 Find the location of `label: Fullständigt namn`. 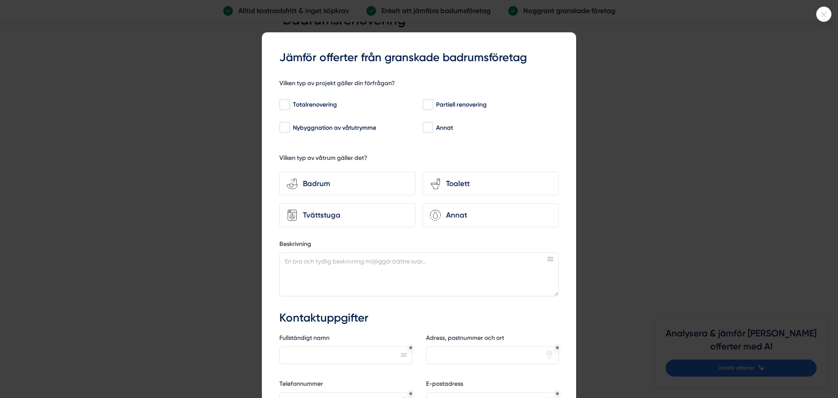

label: Fullständigt namn is located at coordinates (346, 339).